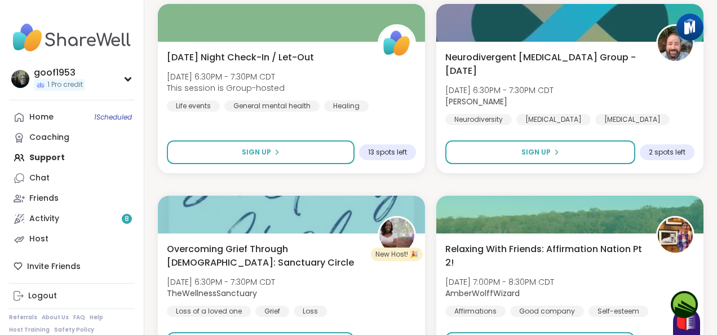  What do you see at coordinates (208, 311) in the screenshot?
I see `div: Loss of a loved one` at bounding box center [208, 311].